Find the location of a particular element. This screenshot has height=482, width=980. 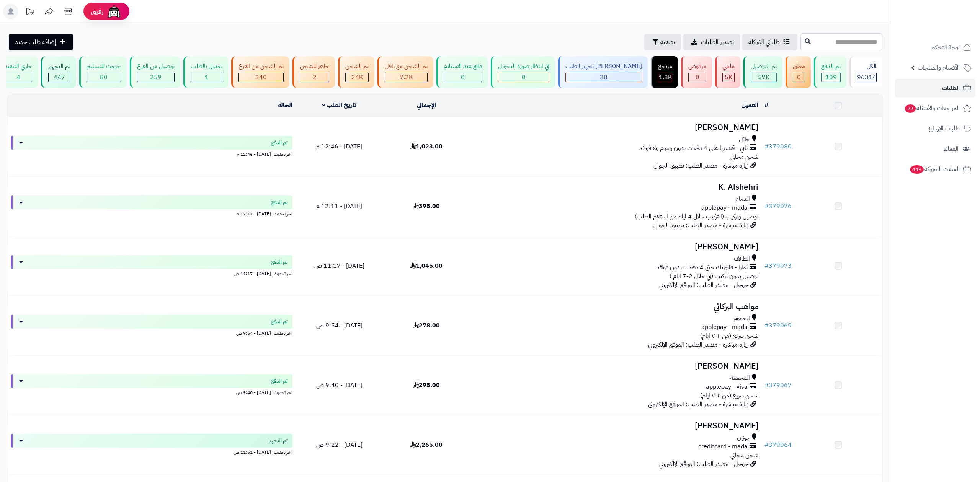

div: ملغي is located at coordinates (728, 66).